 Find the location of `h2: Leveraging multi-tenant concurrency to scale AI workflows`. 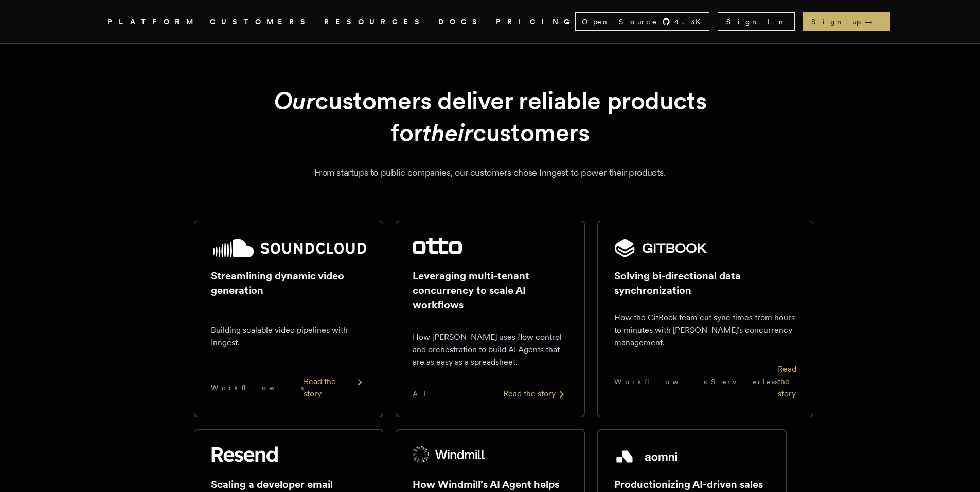

h2: Leveraging multi-tenant concurrency to scale AI workflows is located at coordinates (490, 290).